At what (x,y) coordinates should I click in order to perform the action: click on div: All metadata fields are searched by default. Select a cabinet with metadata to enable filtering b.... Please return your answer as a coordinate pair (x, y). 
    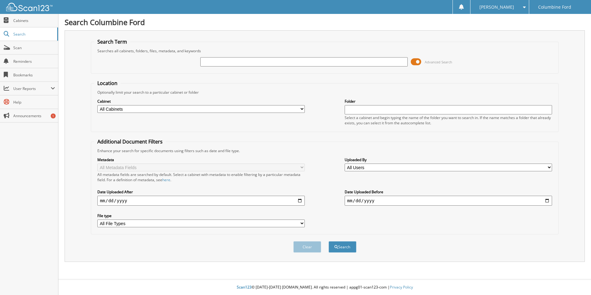
    Looking at the image, I should click on (201, 177).